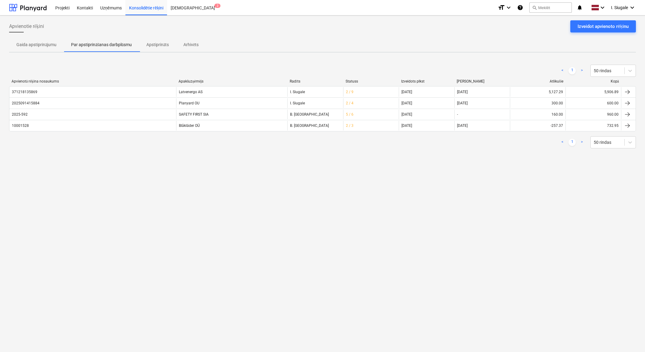 The image size is (645, 352). I want to click on div: Apvienotā rēķina nosaukums, so click(93, 81).